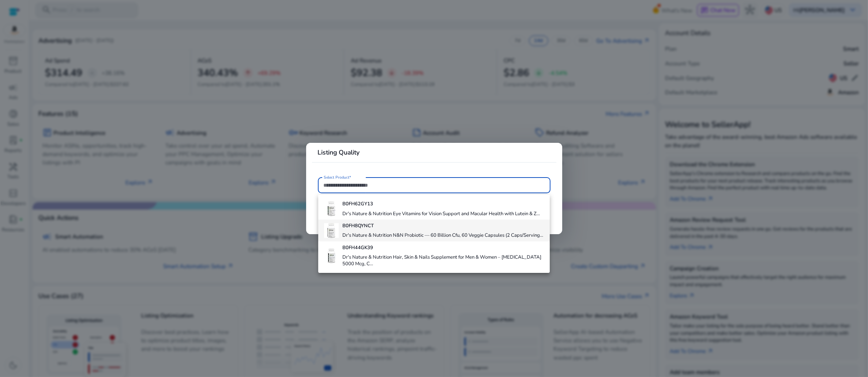  What do you see at coordinates (358, 248) in the screenshot?
I see `b: B0FH44GK39` at bounding box center [358, 248].